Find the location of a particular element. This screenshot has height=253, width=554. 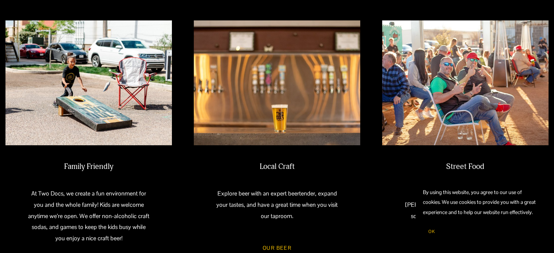

img: A glass of beer with the logo of Two Docs Brewing Company, placed on a bar counter with a blurred... is located at coordinates (277, 83).